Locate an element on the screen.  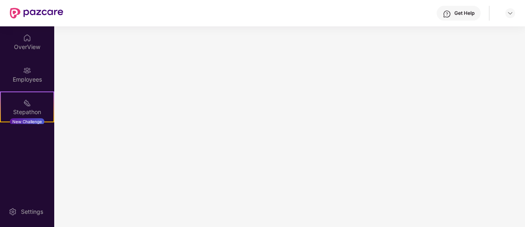
img: svg+xml;base64,PHN2ZyBpZD0iRW1wbG95ZWVzIiB4bWxucz0iaHR0cDovL3d3dy53My5vcmcvMjAwMC9zdmciIHdpZHRoPS... is located at coordinates (27, 70).